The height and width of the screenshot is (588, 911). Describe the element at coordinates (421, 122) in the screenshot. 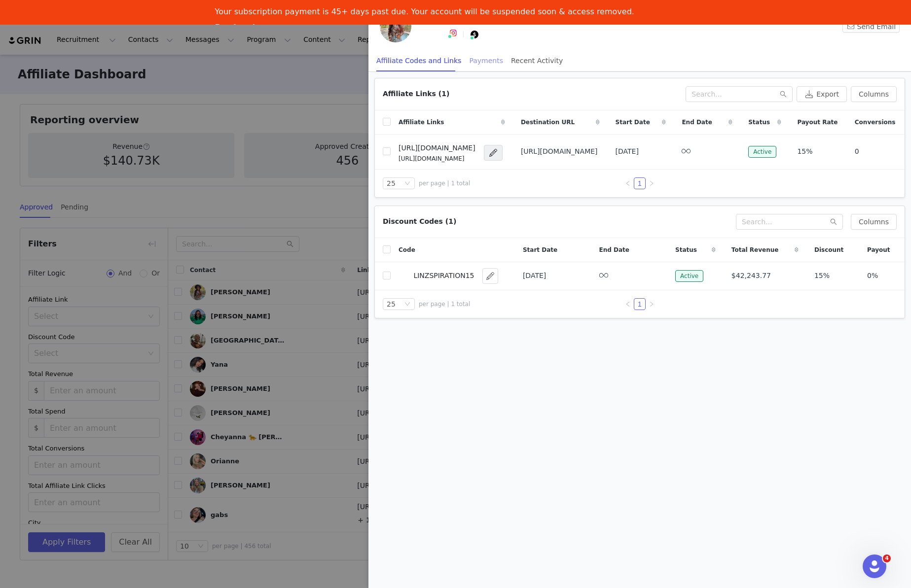

I see `span: Affiliate Links` at that location.